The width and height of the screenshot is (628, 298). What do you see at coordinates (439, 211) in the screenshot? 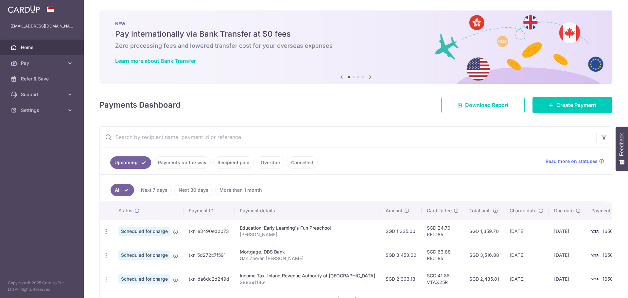
I see `span: CardUp fee` at bounding box center [439, 211].